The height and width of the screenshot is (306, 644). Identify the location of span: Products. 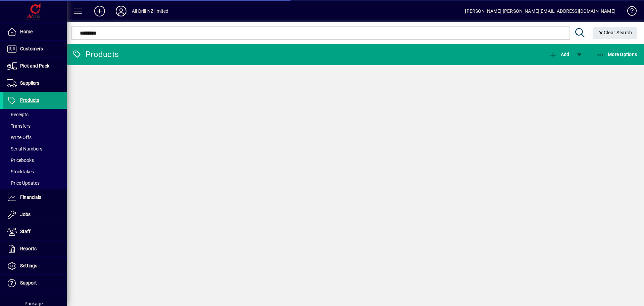
(29, 100).